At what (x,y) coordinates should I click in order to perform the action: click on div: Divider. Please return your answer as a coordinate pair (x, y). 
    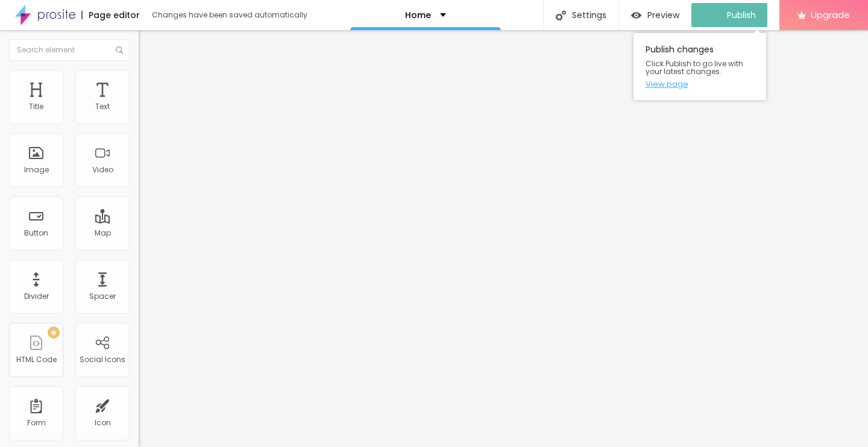
    Looking at the image, I should click on (36, 296).